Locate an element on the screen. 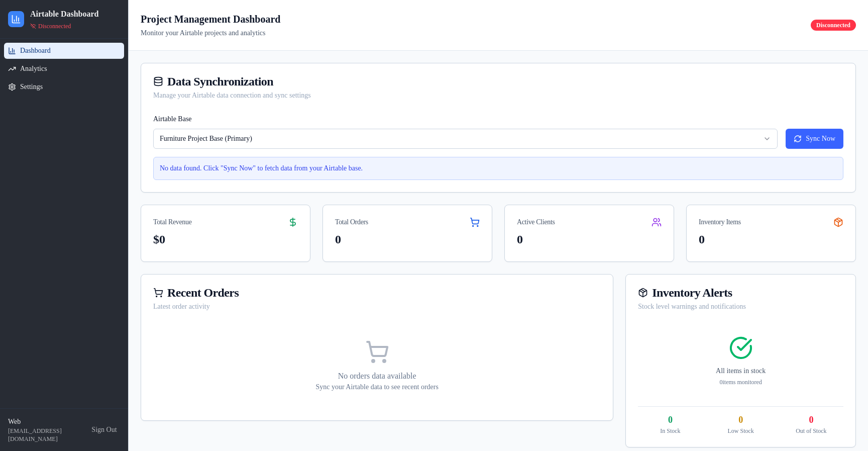 This screenshot has width=868, height=451. p: All items in stock is located at coordinates (741, 370).